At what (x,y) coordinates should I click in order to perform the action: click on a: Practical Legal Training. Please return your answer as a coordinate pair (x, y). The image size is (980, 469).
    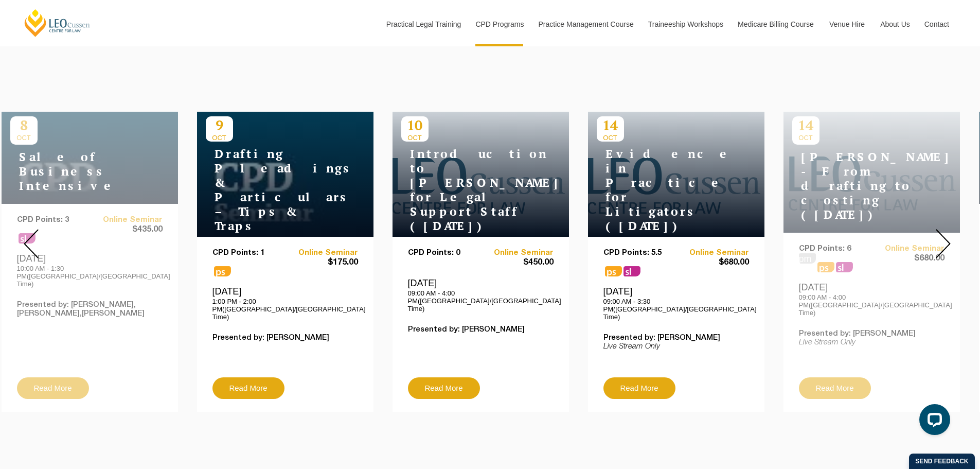
    Looking at the image, I should click on (423, 24).